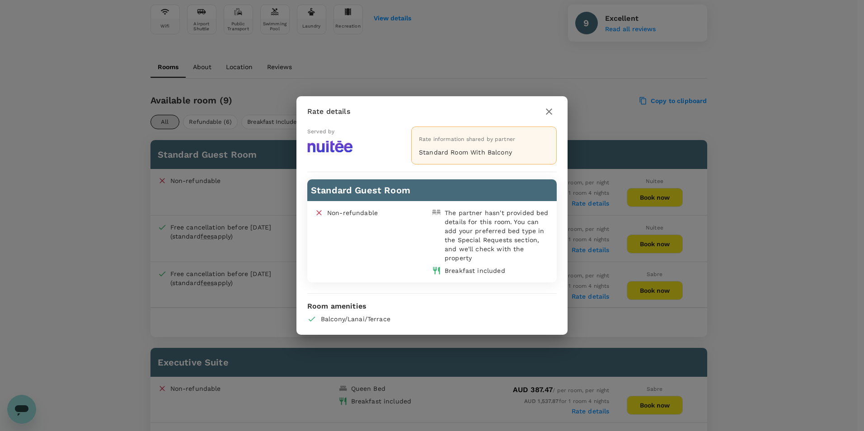 This screenshot has height=431, width=864. What do you see at coordinates (497, 235) in the screenshot?
I see `div: The partner hasn't provided bed details for this room. You can add your preferred bed type in the...` at bounding box center [497, 235].